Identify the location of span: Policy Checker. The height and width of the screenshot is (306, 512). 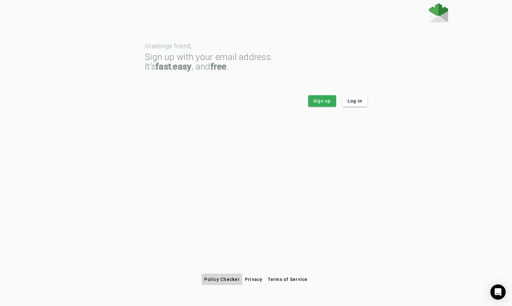
(222, 280).